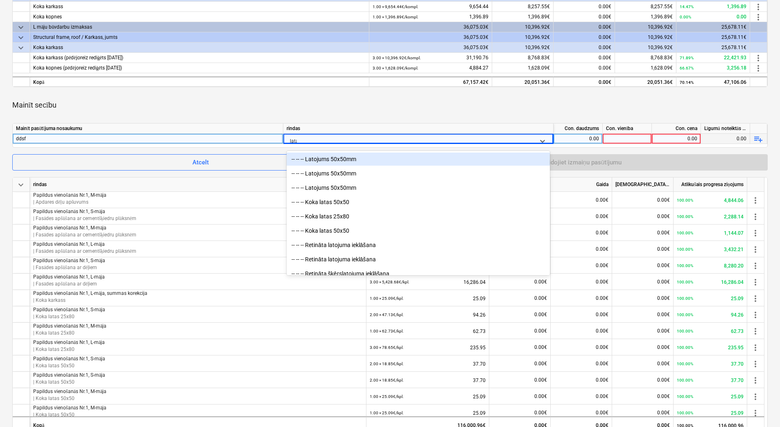  I want to click on div: 4,884.27, so click(430, 68).